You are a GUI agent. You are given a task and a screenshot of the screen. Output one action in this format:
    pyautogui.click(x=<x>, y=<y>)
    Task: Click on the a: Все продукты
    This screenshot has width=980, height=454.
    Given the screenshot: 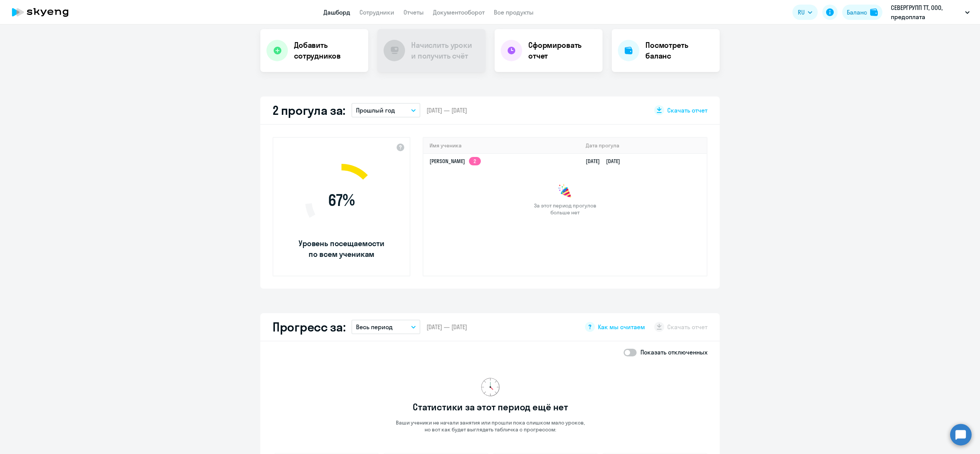 What is the action you would take?
    pyautogui.click(x=514, y=12)
    